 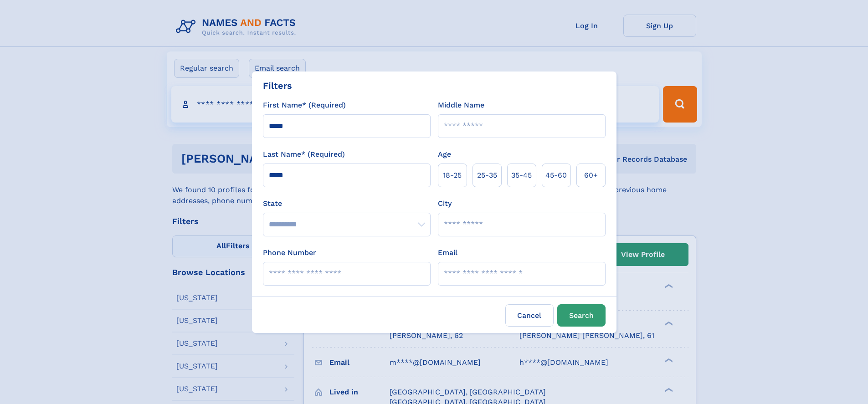 What do you see at coordinates (444, 155) in the screenshot?
I see `label: Age` at bounding box center [444, 155].